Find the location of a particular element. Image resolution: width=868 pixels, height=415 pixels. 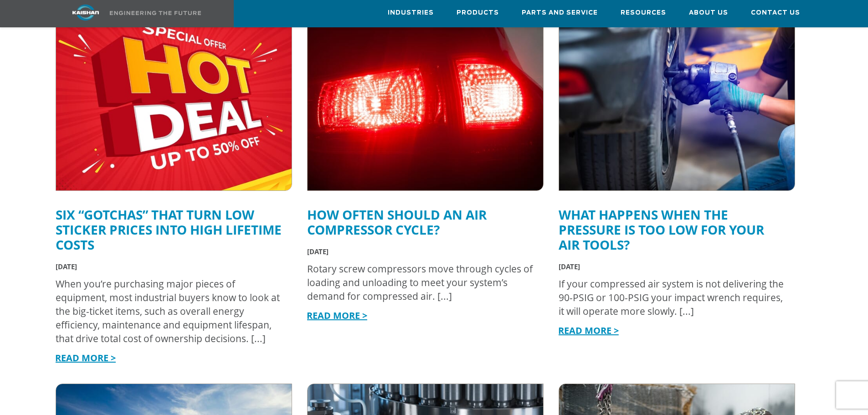

span: Resources is located at coordinates (644, 13).